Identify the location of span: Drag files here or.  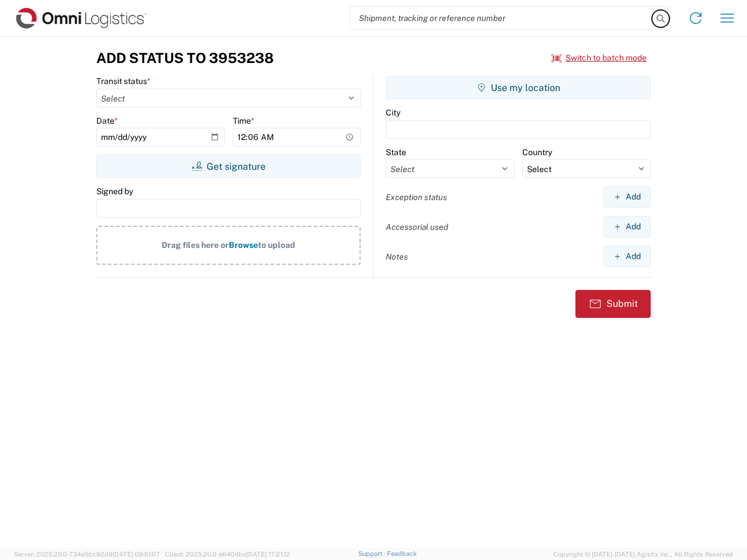
(195, 245).